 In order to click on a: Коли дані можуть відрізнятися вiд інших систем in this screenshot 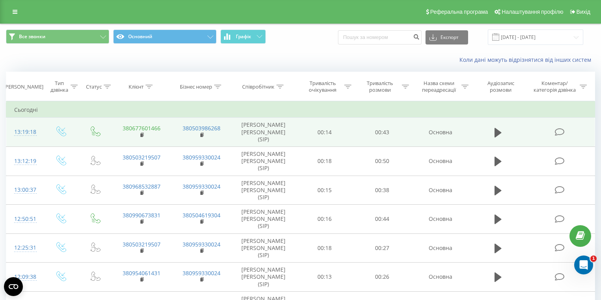, I will do `click(527, 60)`.